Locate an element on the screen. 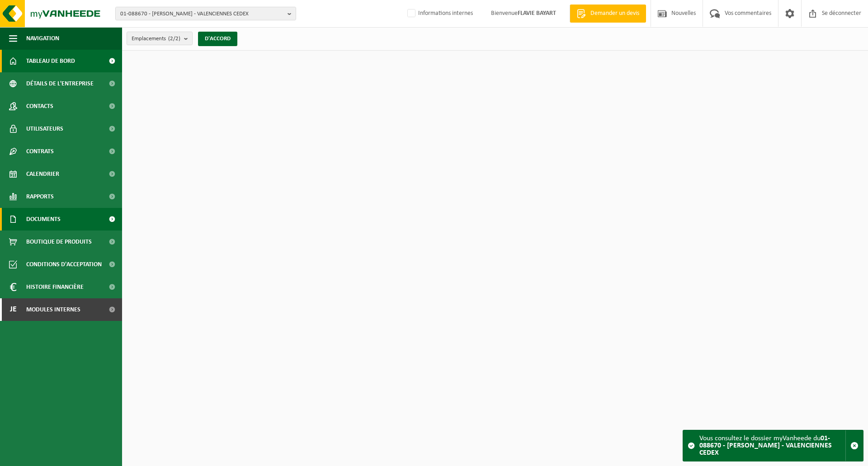 The image size is (868, 466). font: Contrats is located at coordinates (40, 152).